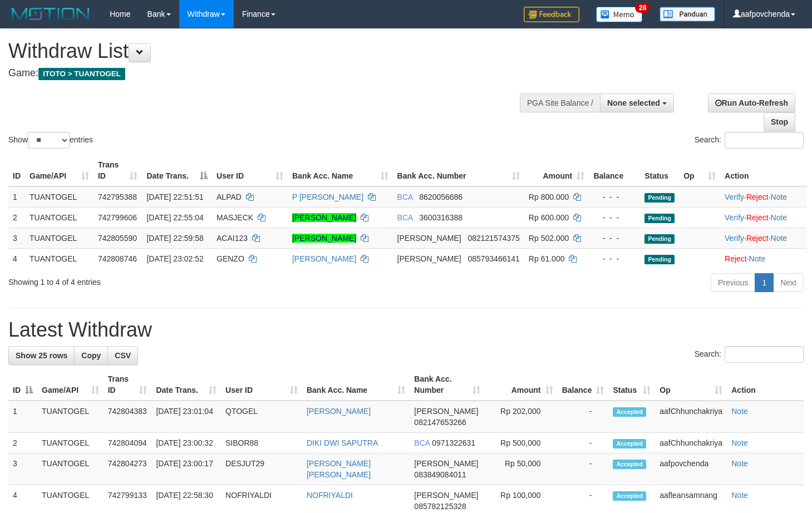 This screenshot has height=513, width=812. I want to click on th: Status, so click(659, 170).